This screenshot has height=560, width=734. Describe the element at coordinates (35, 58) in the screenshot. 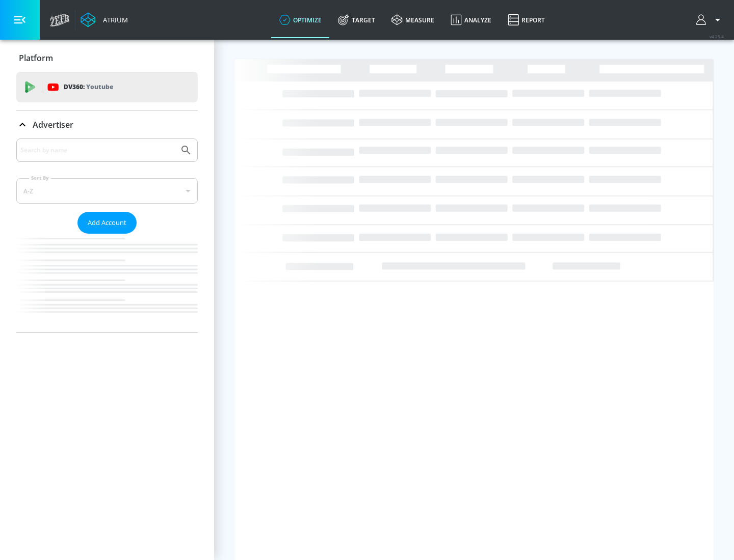

I see `p: Platform` at that location.